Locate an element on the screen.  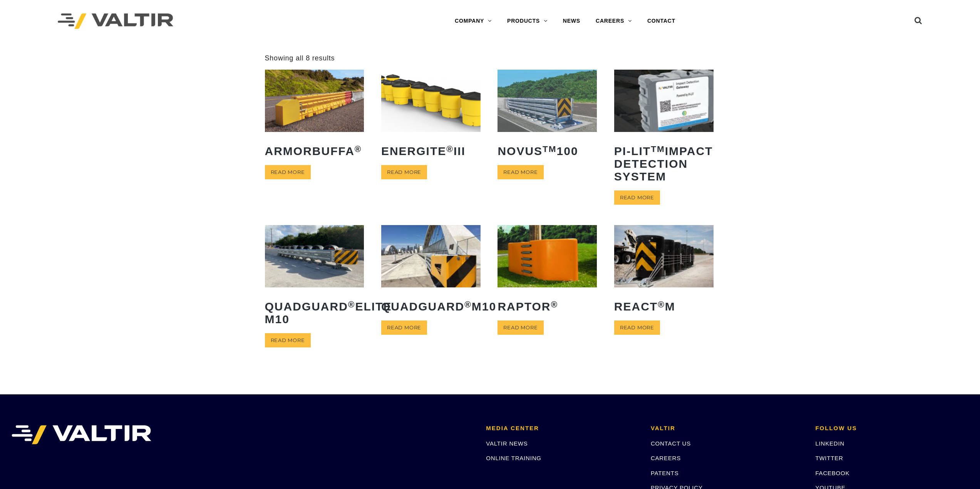
a: Read more about “RAPTOR®” is located at coordinates (520, 327).